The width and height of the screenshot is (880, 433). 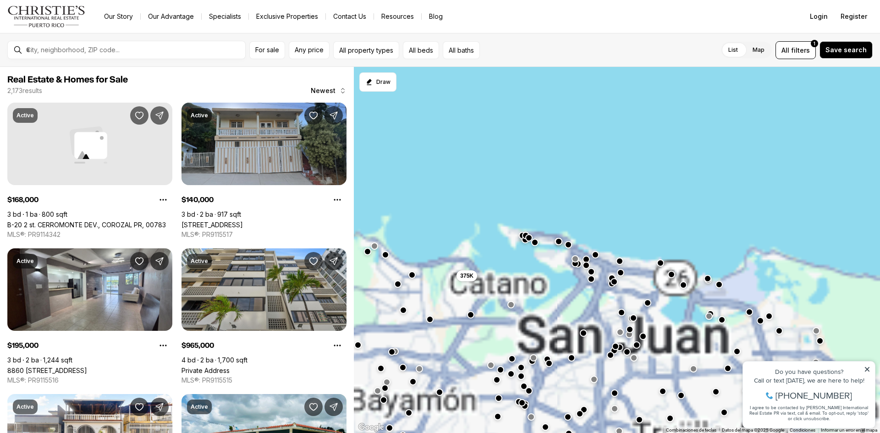 I want to click on span: 1, so click(x=815, y=44).